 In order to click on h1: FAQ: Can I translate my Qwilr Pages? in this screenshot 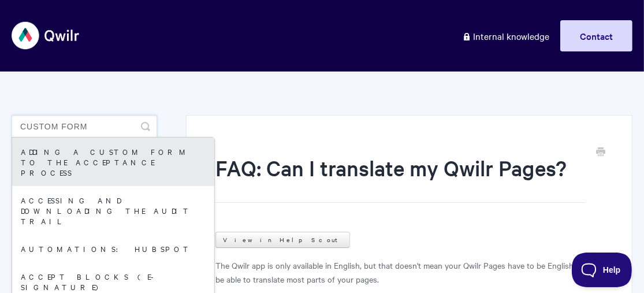, I will do `click(400, 178)`.